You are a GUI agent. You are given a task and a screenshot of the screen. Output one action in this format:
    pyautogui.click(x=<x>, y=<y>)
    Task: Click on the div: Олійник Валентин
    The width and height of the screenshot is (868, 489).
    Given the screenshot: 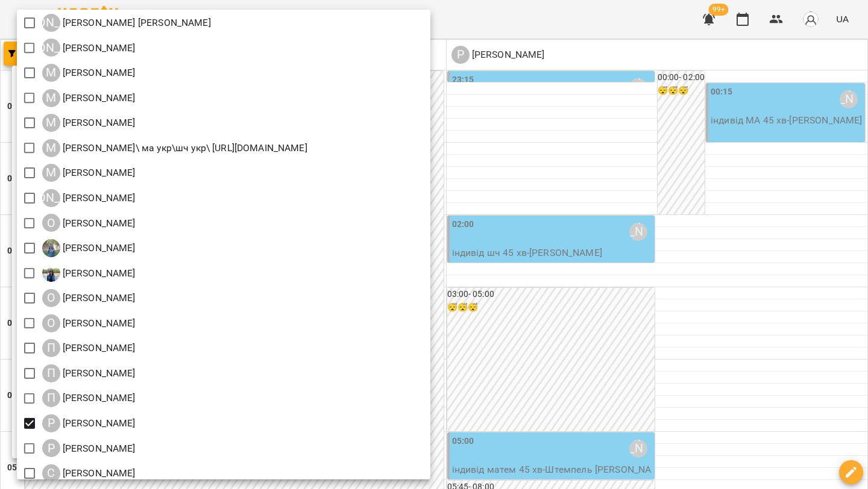 What is the action you would take?
    pyautogui.click(x=89, y=299)
    